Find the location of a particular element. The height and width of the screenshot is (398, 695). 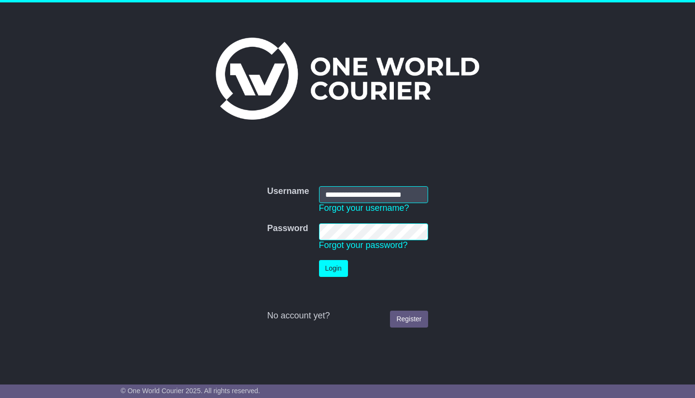

div: No account yet? is located at coordinates (347, 316).